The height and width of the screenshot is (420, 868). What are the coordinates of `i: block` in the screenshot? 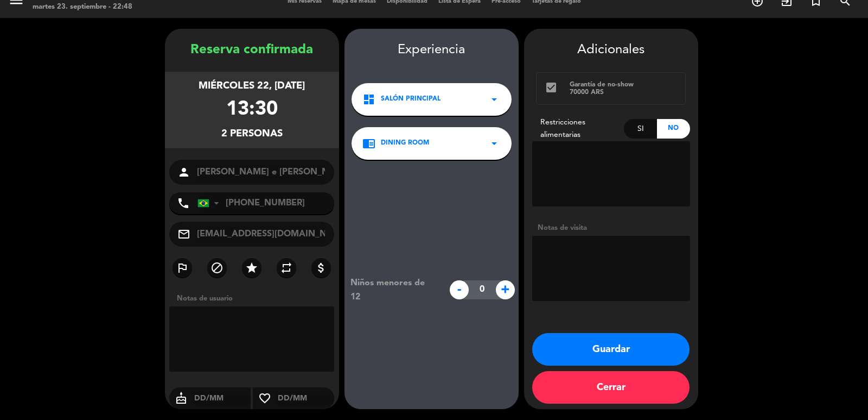 It's located at (217, 267).